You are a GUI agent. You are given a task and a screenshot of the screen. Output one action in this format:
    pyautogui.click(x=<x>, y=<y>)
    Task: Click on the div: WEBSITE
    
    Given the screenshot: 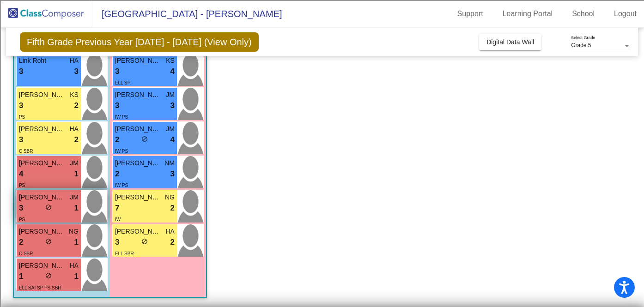 What is the action you would take?
    pyautogui.click(x=322, y=283)
    